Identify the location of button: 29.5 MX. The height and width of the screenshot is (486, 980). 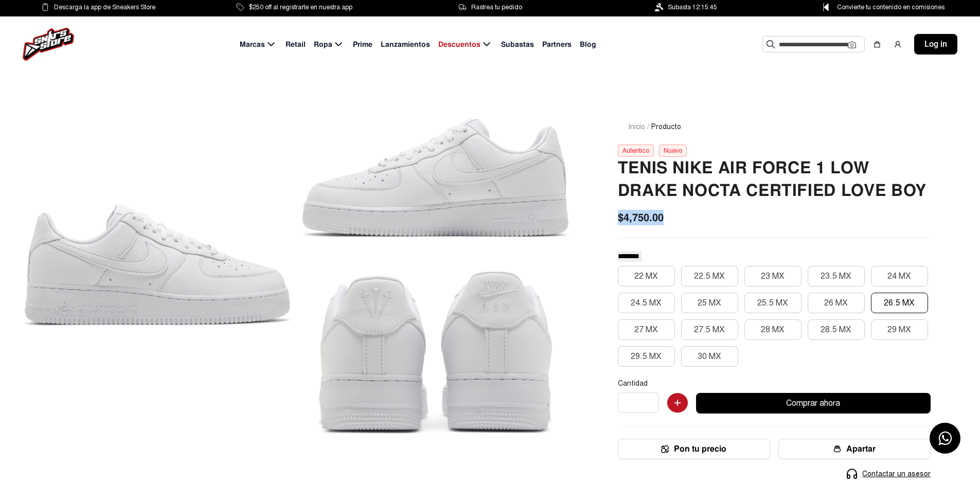
(646, 356).